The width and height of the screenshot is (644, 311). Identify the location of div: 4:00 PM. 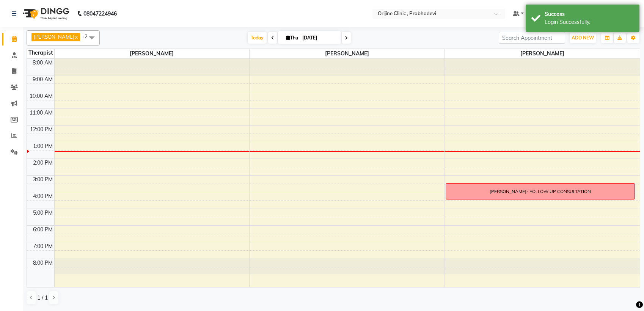
(43, 196).